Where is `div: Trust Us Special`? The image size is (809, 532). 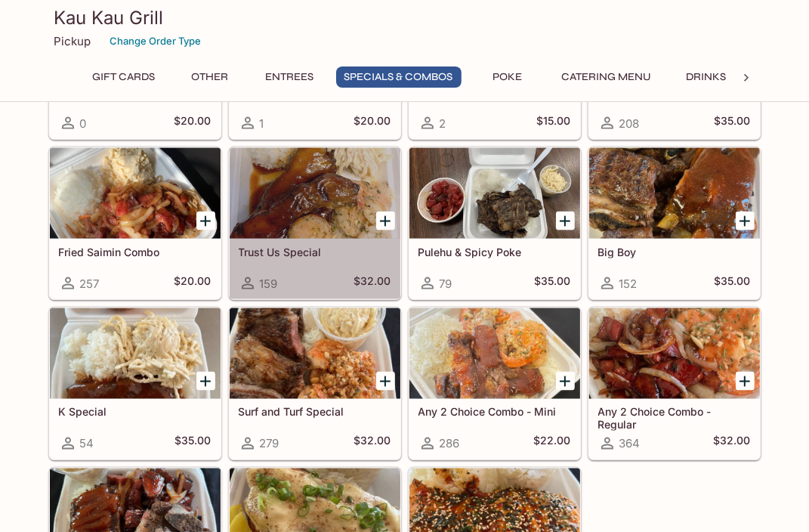
div: Trust Us Special is located at coordinates (315, 193).